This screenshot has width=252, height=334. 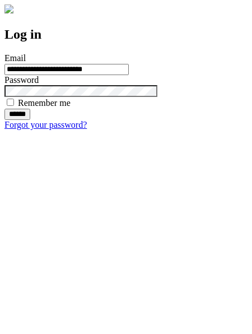 What do you see at coordinates (45, 124) in the screenshot?
I see `a: Forgot your password?` at bounding box center [45, 124].